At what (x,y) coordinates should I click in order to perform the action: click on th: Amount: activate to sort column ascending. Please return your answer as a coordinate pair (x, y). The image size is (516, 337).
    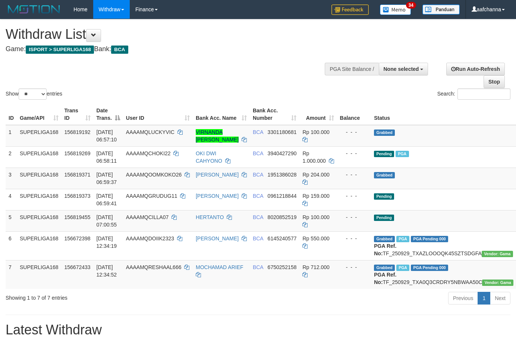
    Looking at the image, I should click on (318, 114).